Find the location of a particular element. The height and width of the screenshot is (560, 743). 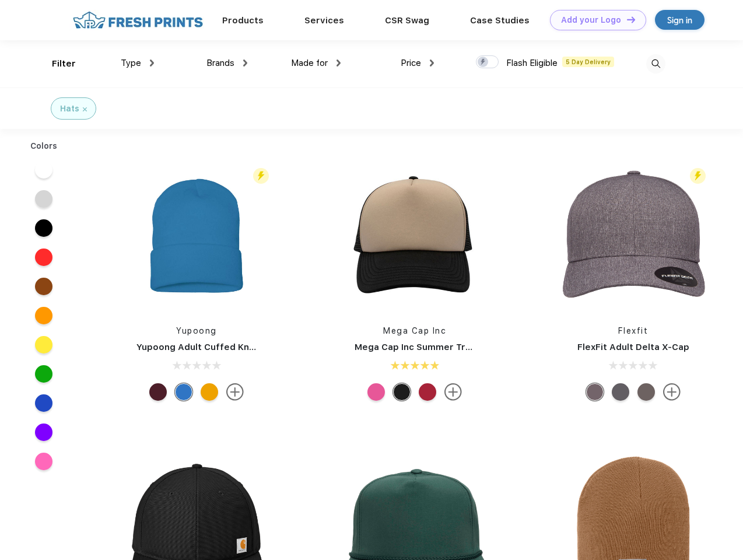

div: Maroon is located at coordinates (158, 391).